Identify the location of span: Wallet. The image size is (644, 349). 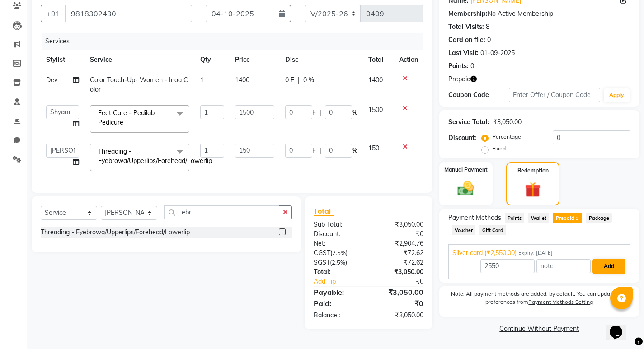
(538, 218).